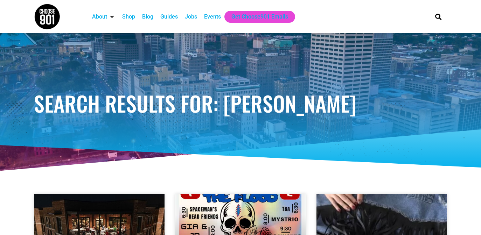 This screenshot has height=235, width=481. What do you see at coordinates (438, 16) in the screenshot?
I see `div: Search` at bounding box center [438, 16].